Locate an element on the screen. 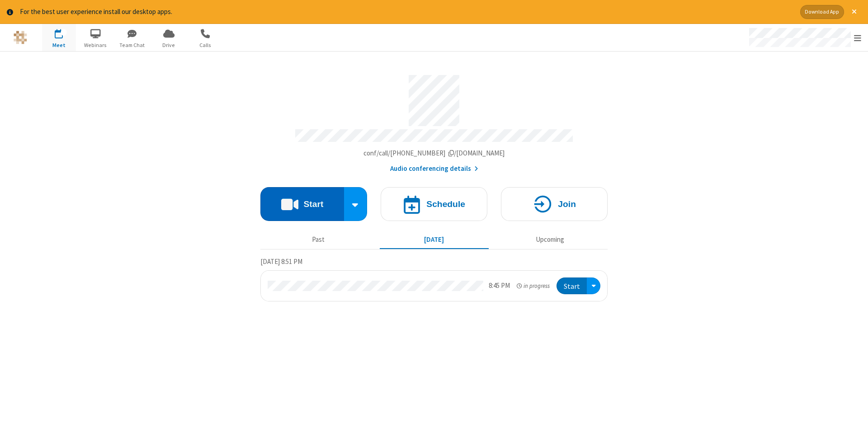  span: Webinars is located at coordinates (95, 46).